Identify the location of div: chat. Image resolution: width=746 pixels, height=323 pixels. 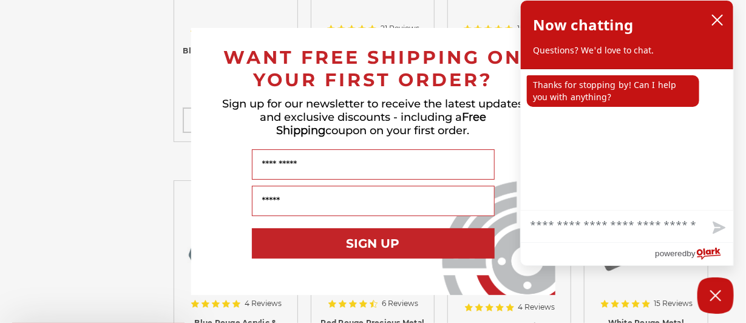
(627, 140).